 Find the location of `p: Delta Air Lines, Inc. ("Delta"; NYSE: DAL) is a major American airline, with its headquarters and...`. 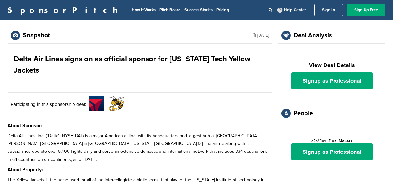

p: Delta Air Lines, Inc. ("Delta"; NYSE: DAL) is a major American airline, with its headquarters and... is located at coordinates (140, 147).